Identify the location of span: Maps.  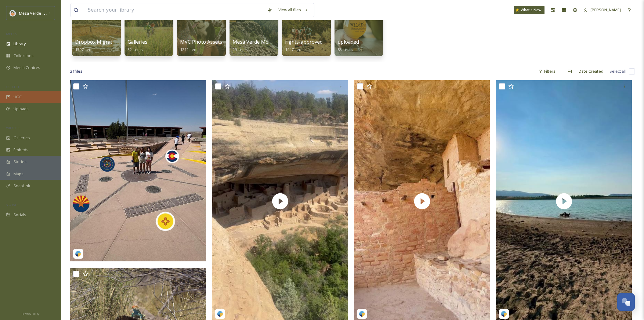
(18, 174).